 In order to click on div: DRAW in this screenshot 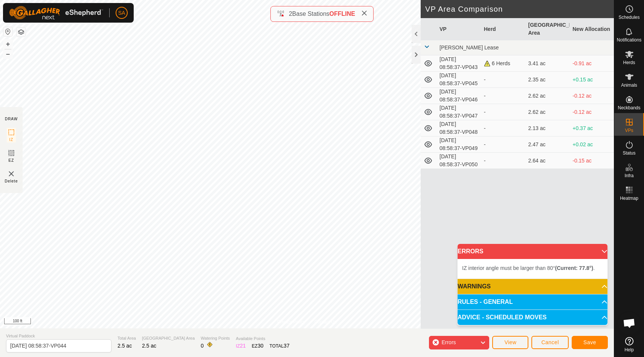, I will do `click(12, 118)`.